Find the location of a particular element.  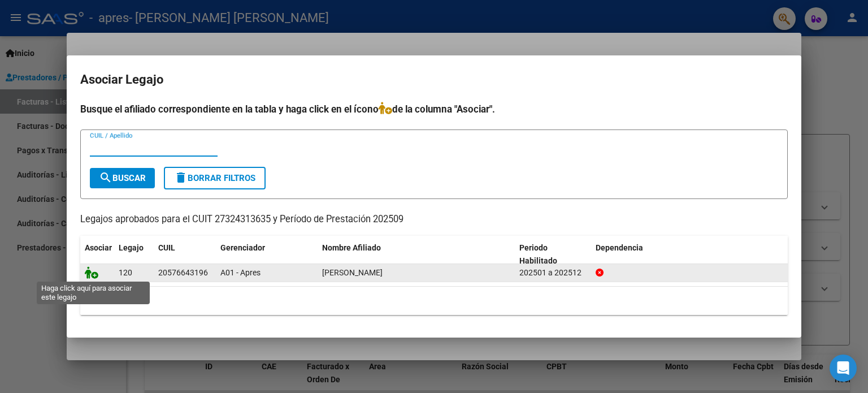

datatable-header-cell: CUIL is located at coordinates (185, 255).